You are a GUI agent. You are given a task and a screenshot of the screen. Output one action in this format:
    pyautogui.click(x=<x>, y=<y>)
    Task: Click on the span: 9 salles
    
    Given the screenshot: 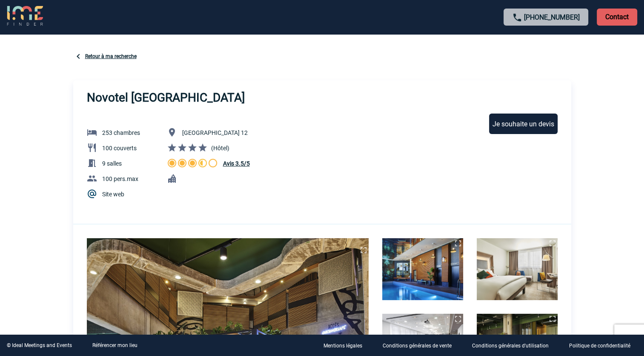 What is the action you would take?
    pyautogui.click(x=112, y=163)
    